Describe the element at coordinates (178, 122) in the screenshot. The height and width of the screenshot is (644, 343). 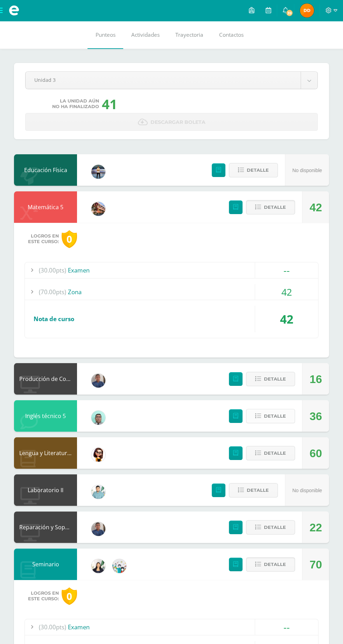
I see `span: Descargar boleta` at that location.